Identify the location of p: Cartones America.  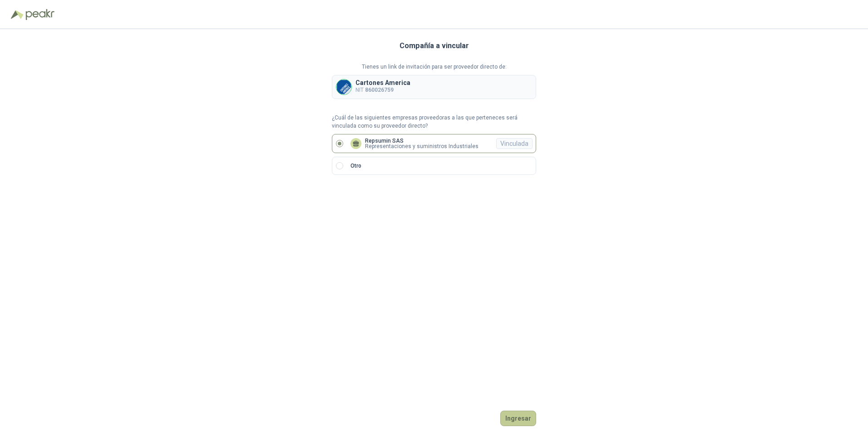
(383, 83).